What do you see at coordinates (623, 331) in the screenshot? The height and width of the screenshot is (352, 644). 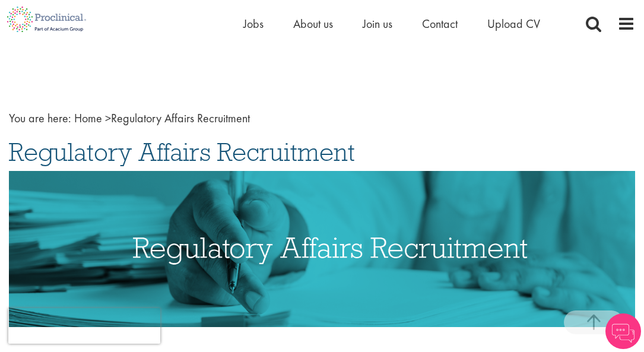 I see `img: Chatbot` at bounding box center [623, 331].